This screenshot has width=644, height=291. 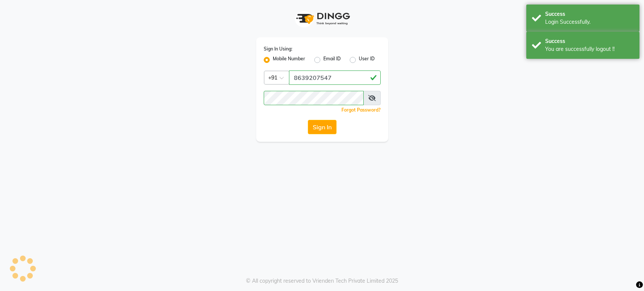 I want to click on a: Forgot Password?, so click(x=361, y=110).